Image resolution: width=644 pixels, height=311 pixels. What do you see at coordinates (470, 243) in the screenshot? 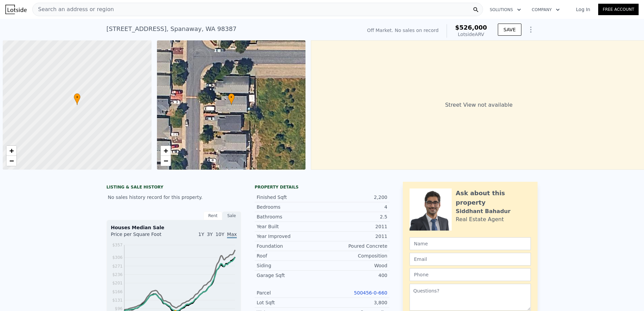
I see `input: Name` at bounding box center [470, 243].